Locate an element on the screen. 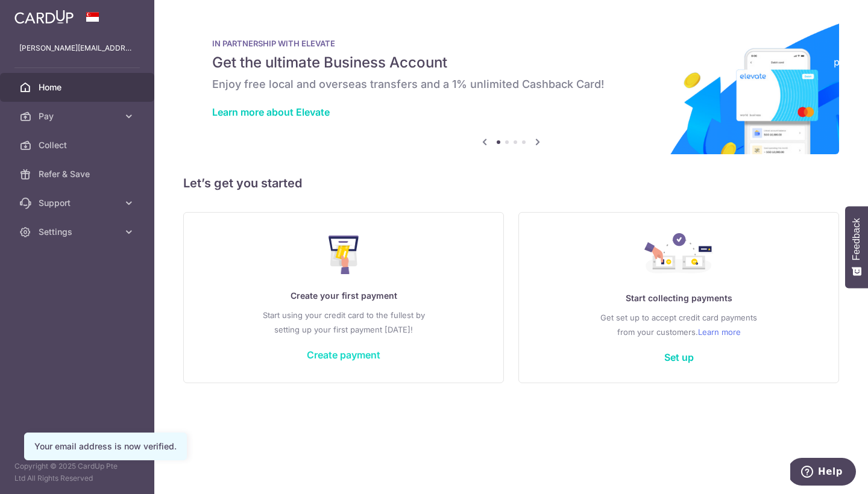  span: Help is located at coordinates (40, 14).